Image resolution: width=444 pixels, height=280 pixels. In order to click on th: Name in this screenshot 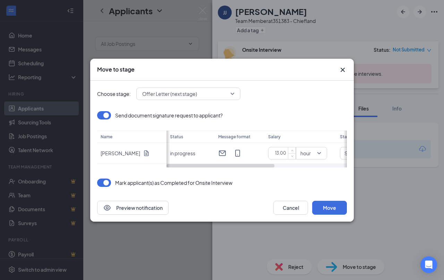, I will do `click(132, 136)`.